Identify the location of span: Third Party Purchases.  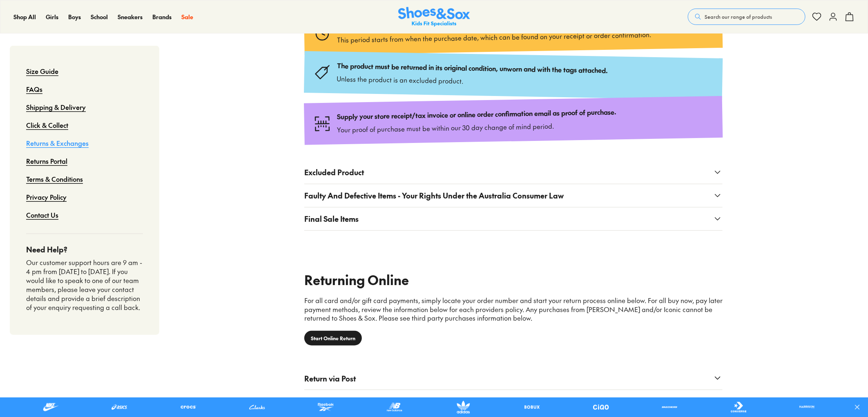
(341, 401).